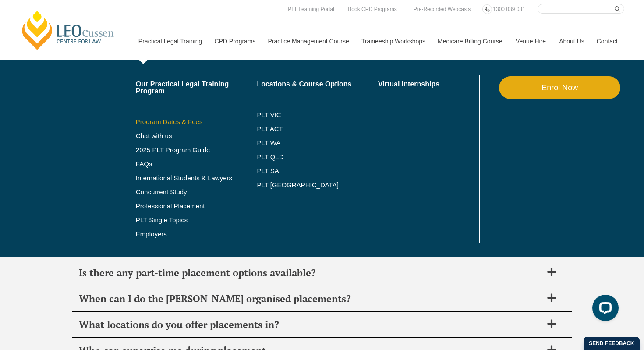 This screenshot has height=350, width=644. I want to click on a: FAQs, so click(197, 164).